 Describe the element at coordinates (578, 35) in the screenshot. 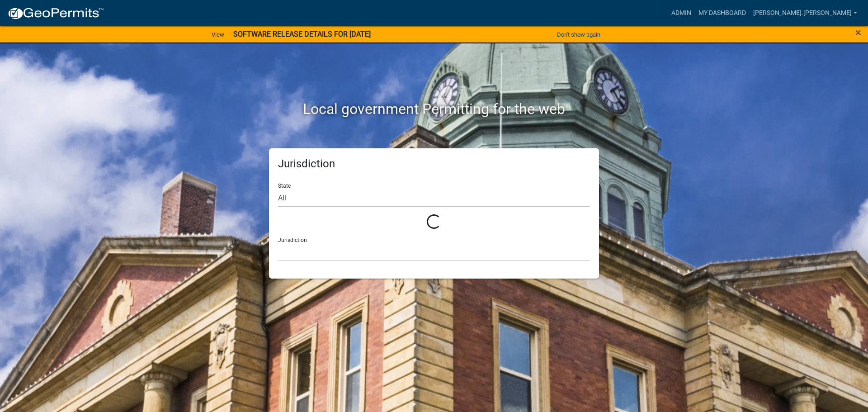

I see `button: Don't show again` at that location.